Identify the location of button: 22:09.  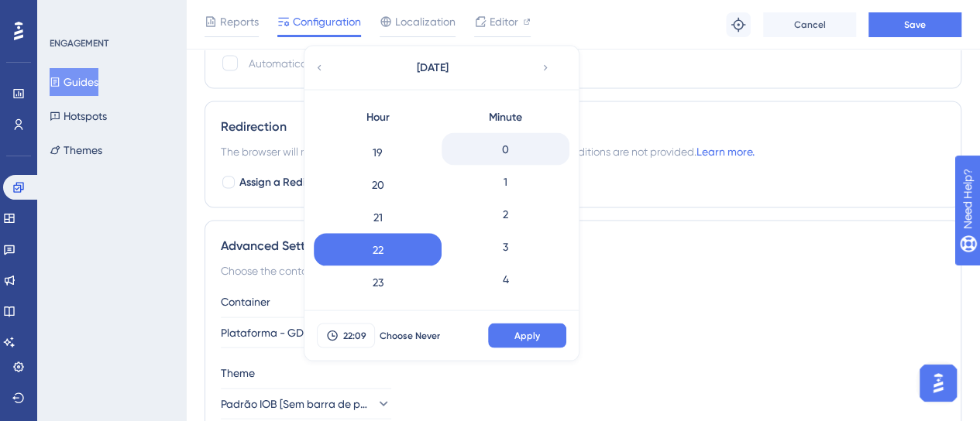
(345, 336).